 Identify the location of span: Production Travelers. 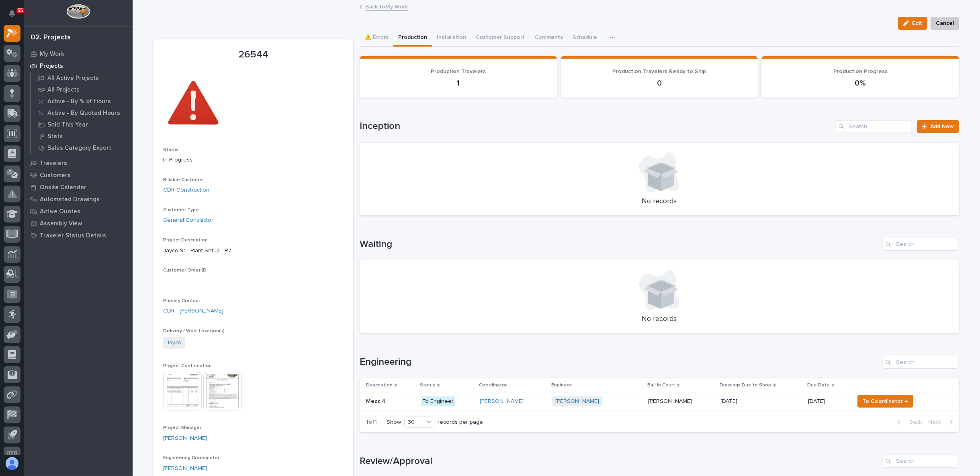
(458, 71).